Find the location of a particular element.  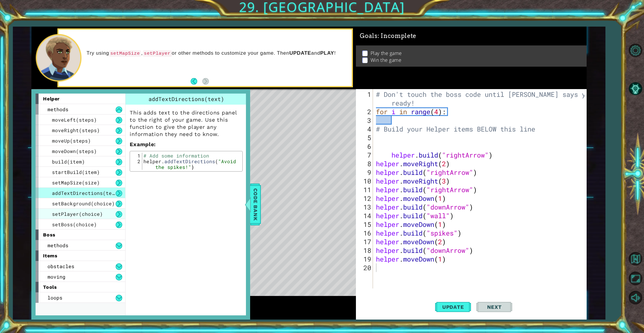

p: Win the game is located at coordinates (386, 60).